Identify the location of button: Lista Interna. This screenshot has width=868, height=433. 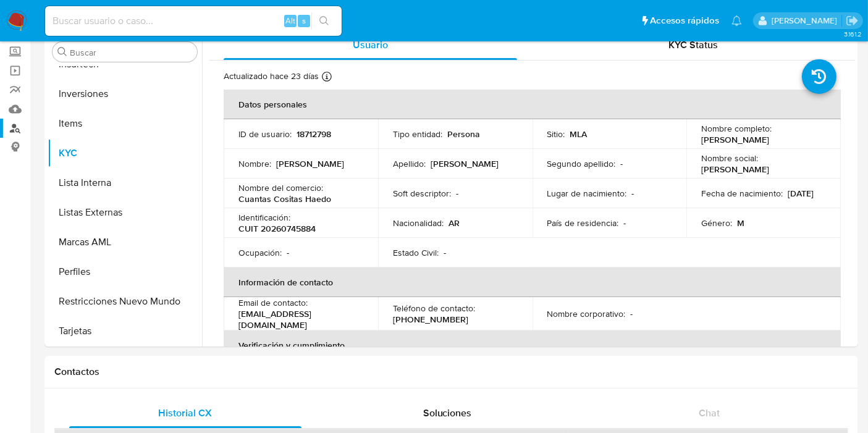
(125, 182).